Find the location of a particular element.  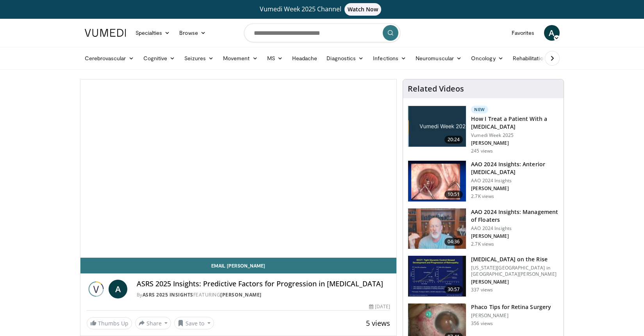

span: 20:24 is located at coordinates (454, 140).